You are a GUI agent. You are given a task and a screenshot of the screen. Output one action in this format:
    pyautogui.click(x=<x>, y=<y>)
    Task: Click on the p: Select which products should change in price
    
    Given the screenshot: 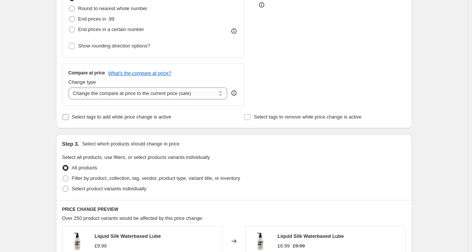 What is the action you would take?
    pyautogui.click(x=131, y=144)
    